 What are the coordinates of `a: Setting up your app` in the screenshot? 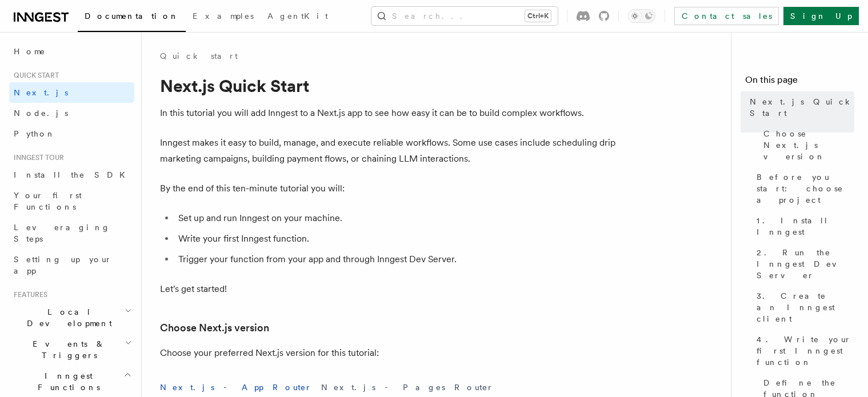 It's located at (71, 265).